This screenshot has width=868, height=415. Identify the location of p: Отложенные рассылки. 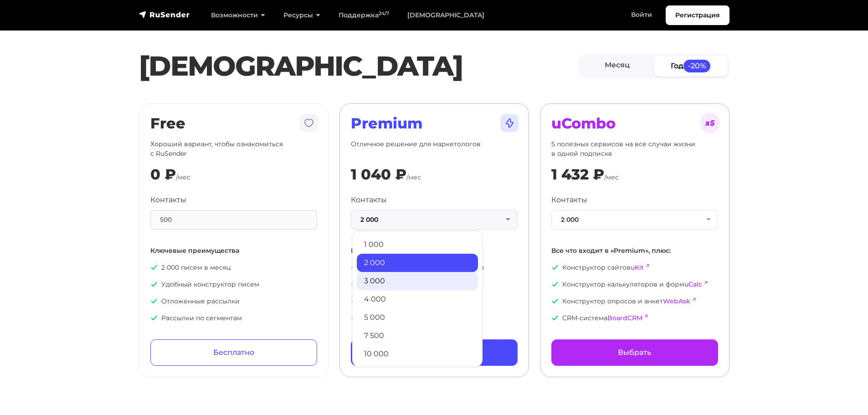
(234, 301).